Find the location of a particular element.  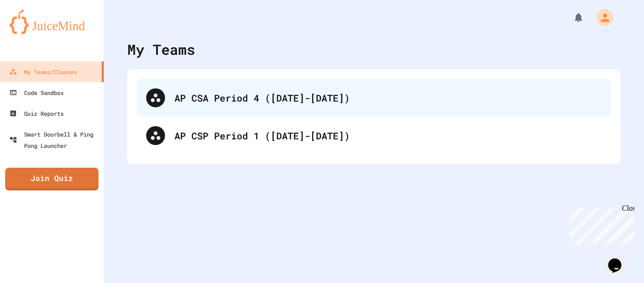

div: My Teams/Classes is located at coordinates (43, 72).